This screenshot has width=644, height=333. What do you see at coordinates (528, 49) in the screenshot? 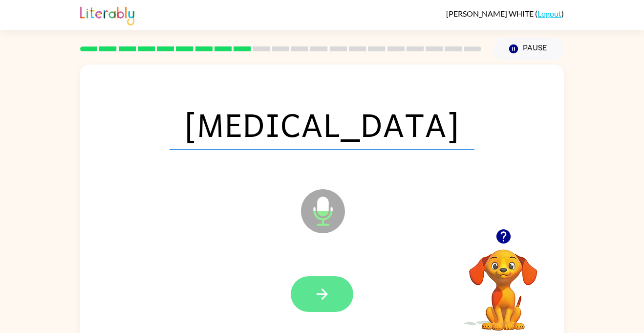
I see `button: Pause` at bounding box center [528, 49].